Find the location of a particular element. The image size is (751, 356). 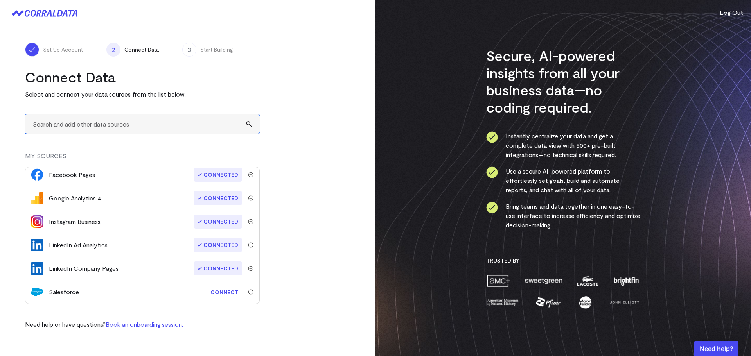

li: Bring teams and data together in one easy-to-use interface to increase efficiency and optimize de... is located at coordinates (563, 216).